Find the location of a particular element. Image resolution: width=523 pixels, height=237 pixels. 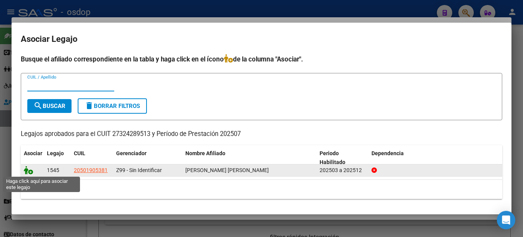

button: Borrar Filtros is located at coordinates (112, 106).